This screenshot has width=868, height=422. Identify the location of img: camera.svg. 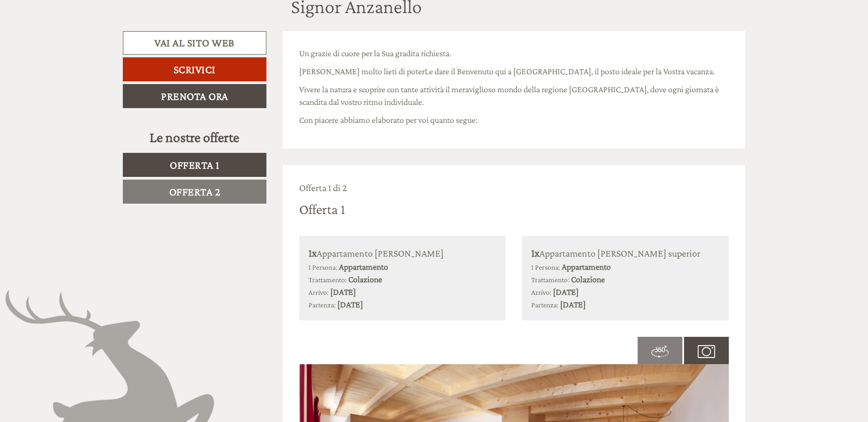
(707, 351).